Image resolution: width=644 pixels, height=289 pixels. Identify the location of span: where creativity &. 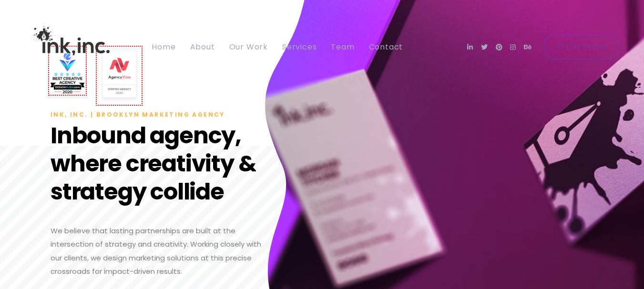
(153, 163).